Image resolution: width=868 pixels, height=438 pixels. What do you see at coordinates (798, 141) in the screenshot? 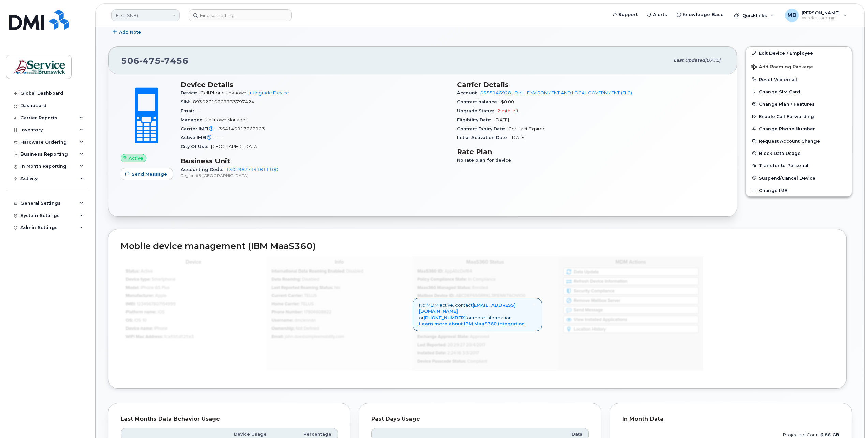
I see `button: Request Account Change` at bounding box center [798, 141].